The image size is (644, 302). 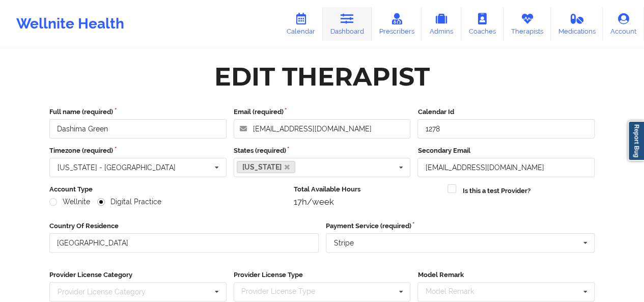 What do you see at coordinates (322, 128) in the screenshot?
I see `input: Email address` at bounding box center [322, 128].